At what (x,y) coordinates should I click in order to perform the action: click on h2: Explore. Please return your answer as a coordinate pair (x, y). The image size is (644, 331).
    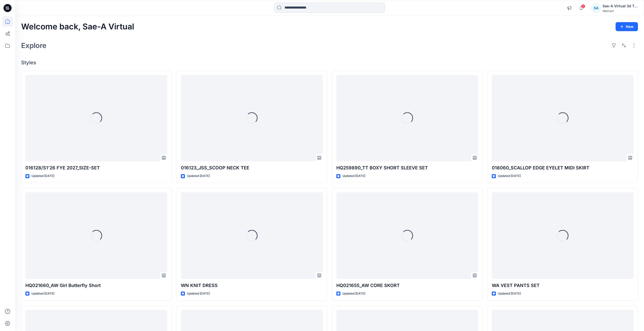
    Looking at the image, I should click on (34, 45).